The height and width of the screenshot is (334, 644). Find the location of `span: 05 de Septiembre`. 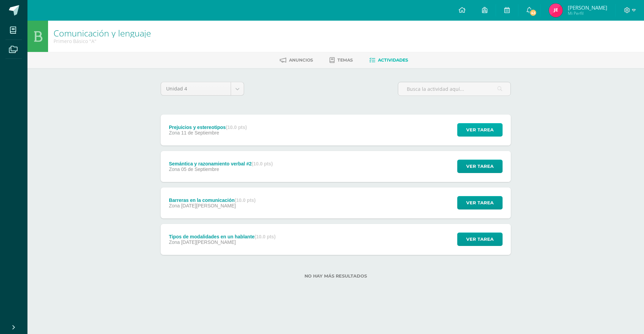

span: 05 de Septiembre is located at coordinates (200, 169).